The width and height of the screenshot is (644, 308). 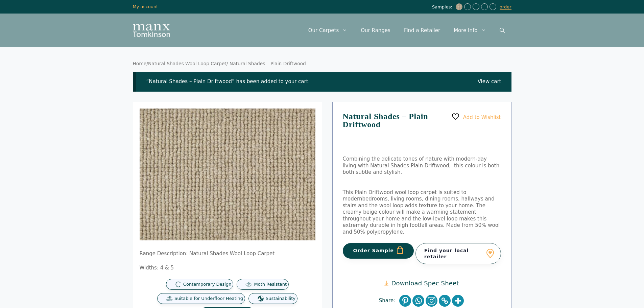 I want to click on span: Samples:, so click(x=443, y=7).